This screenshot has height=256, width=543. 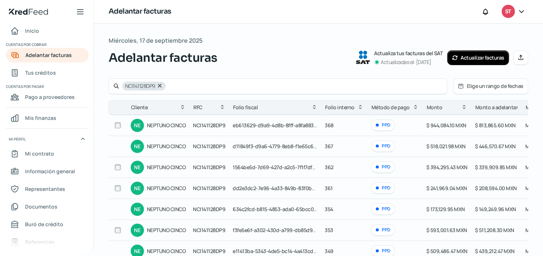 What do you see at coordinates (45, 189) in the screenshot?
I see `span: Representantes` at bounding box center [45, 189].